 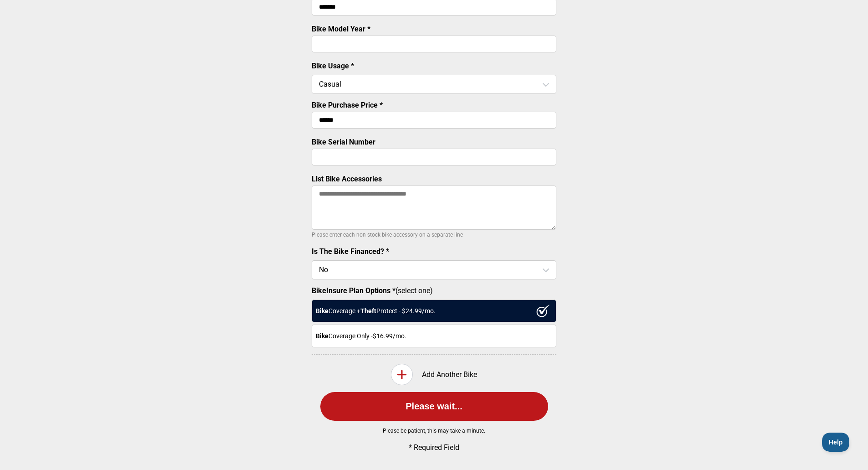 I want to click on label: Bike Purchase Price *, so click(x=347, y=105).